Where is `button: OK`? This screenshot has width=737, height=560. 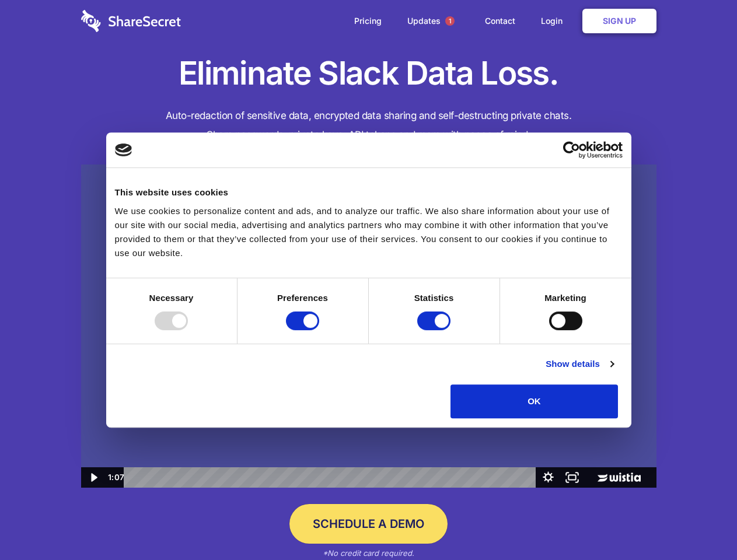 button: OK is located at coordinates (534, 401).